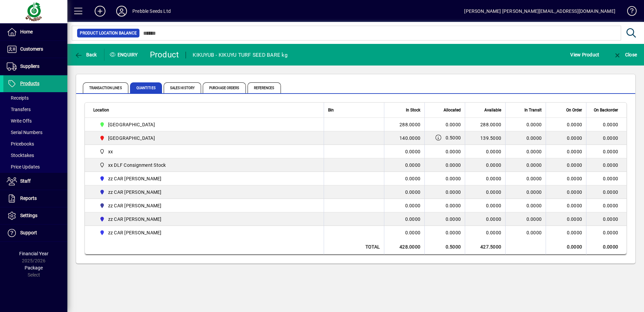  I want to click on span: Write Offs, so click(19, 121).